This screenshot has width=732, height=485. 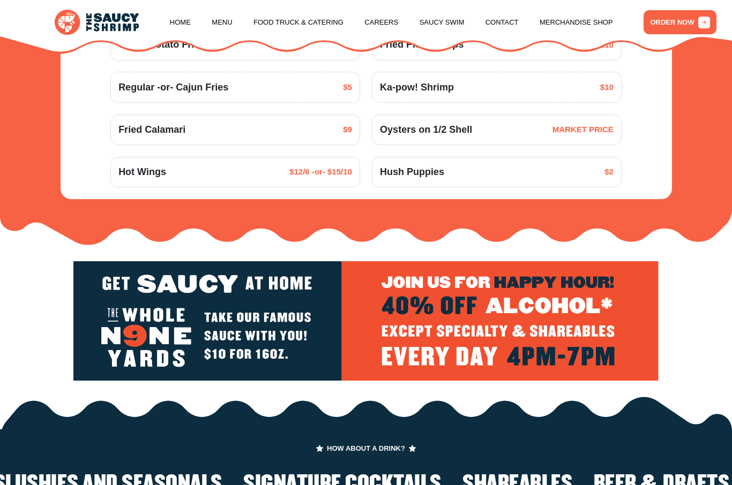 What do you see at coordinates (417, 87) in the screenshot?
I see `span: Ka-pow! Shrimp` at bounding box center [417, 87].